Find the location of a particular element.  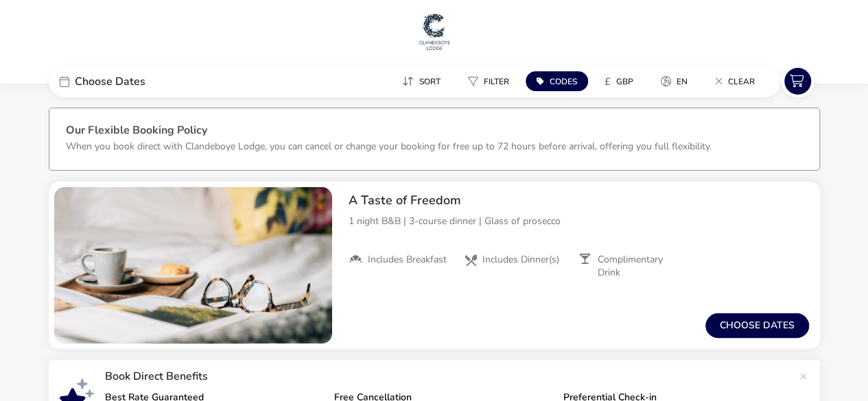

button: Sort is located at coordinates (422, 81).